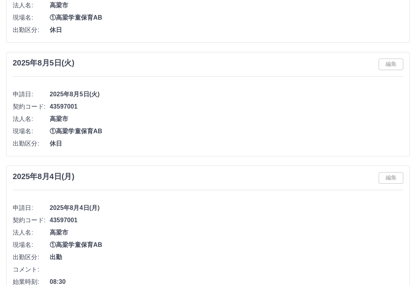  I want to click on span: 出勤, so click(227, 258).